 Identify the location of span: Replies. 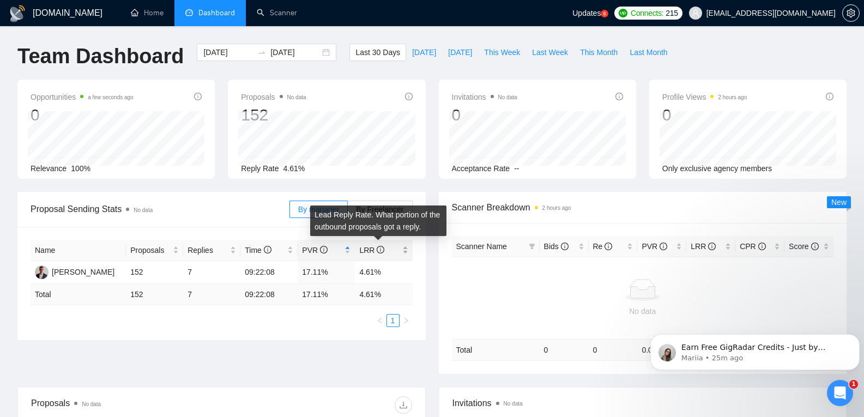
(208, 250).